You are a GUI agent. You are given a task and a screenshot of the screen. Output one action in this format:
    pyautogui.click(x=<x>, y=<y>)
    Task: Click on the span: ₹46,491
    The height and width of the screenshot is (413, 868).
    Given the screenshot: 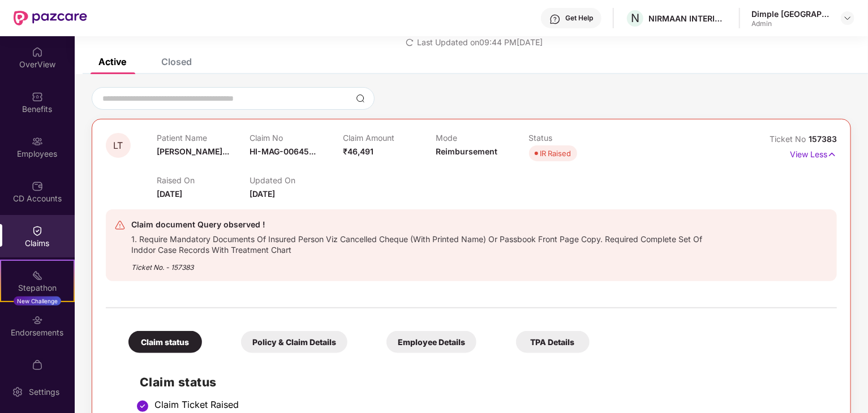 What is the action you would take?
    pyautogui.click(x=358, y=151)
    